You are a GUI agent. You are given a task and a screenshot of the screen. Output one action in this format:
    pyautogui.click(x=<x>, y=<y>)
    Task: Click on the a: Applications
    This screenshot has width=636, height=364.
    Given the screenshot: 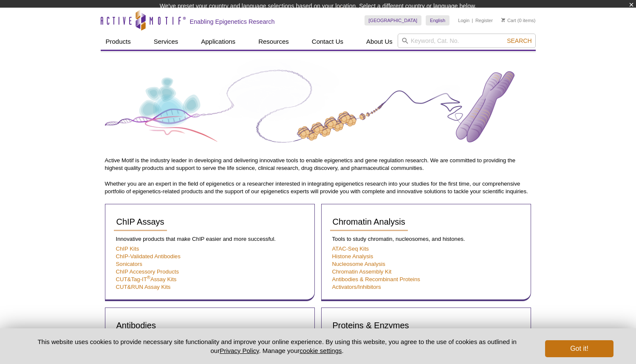 What is the action you would take?
    pyautogui.click(x=218, y=42)
    